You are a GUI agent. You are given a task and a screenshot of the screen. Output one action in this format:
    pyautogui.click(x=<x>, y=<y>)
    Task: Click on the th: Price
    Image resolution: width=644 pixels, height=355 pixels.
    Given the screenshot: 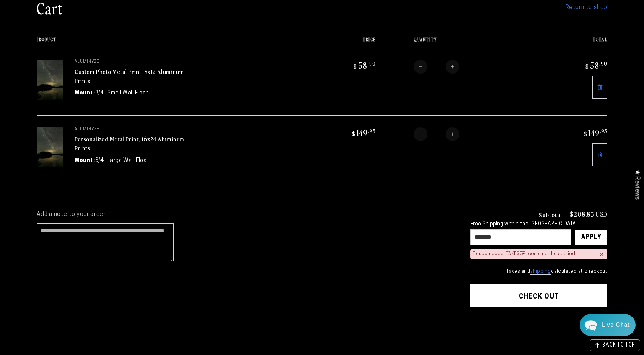 What is the action you would take?
    pyautogui.click(x=341, y=42)
    